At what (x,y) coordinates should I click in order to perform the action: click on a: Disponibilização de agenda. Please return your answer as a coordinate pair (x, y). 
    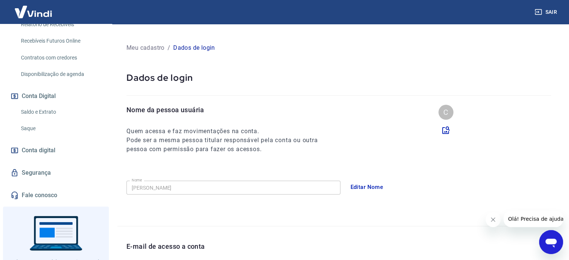
    Looking at the image, I should click on (60, 74).